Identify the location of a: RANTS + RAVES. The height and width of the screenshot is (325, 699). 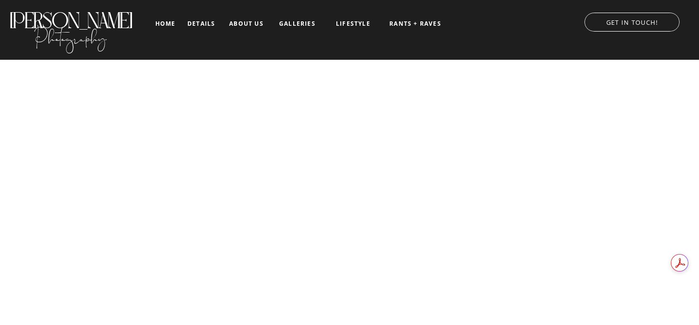
(415, 24).